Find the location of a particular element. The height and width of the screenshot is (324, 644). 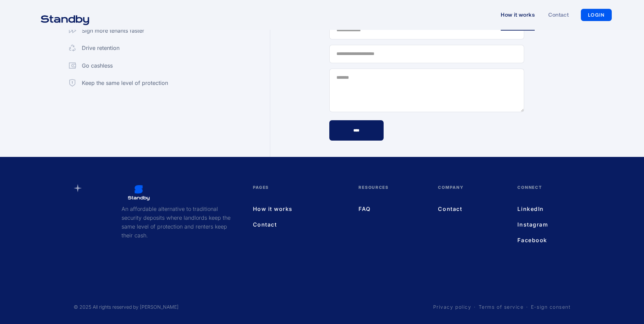

a: Instagram is located at coordinates (537, 224).